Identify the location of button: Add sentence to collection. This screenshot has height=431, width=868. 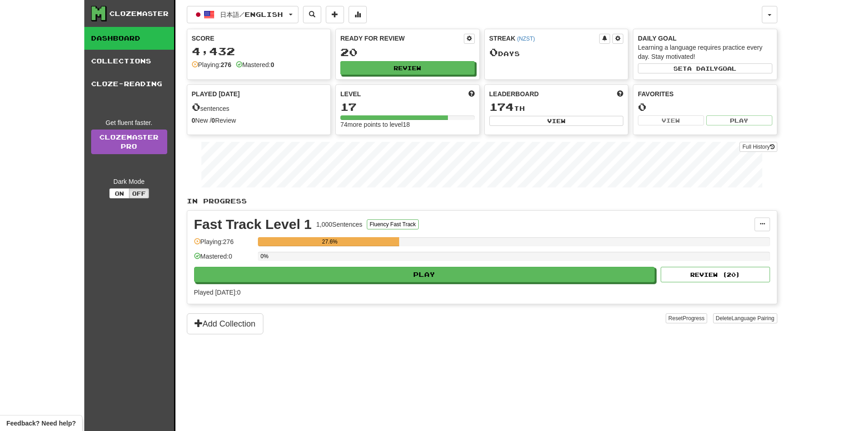
(335, 15).